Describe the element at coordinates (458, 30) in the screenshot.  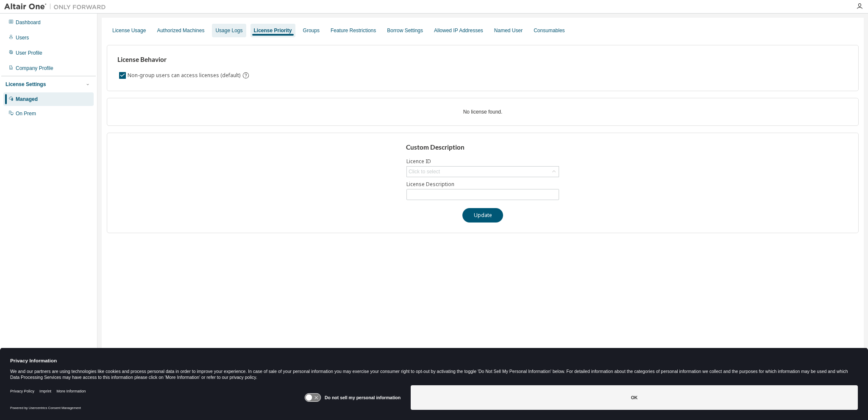
I see `div: Allowed IP Addresses` at that location.